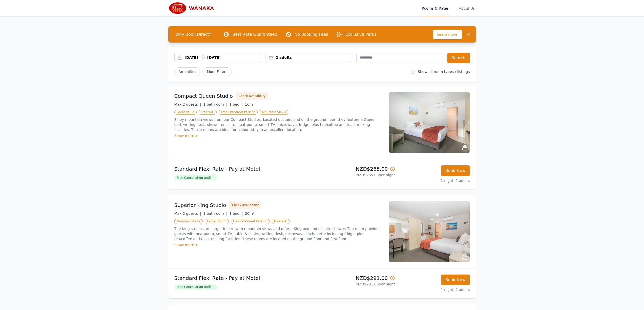  Describe the element at coordinates (444, 71) in the screenshot. I see `label: Show all room types / listings` at that location.